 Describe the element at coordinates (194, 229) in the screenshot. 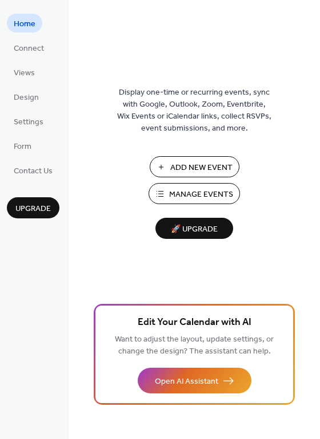

I see `span: 🚀 Upgrade` at that location.